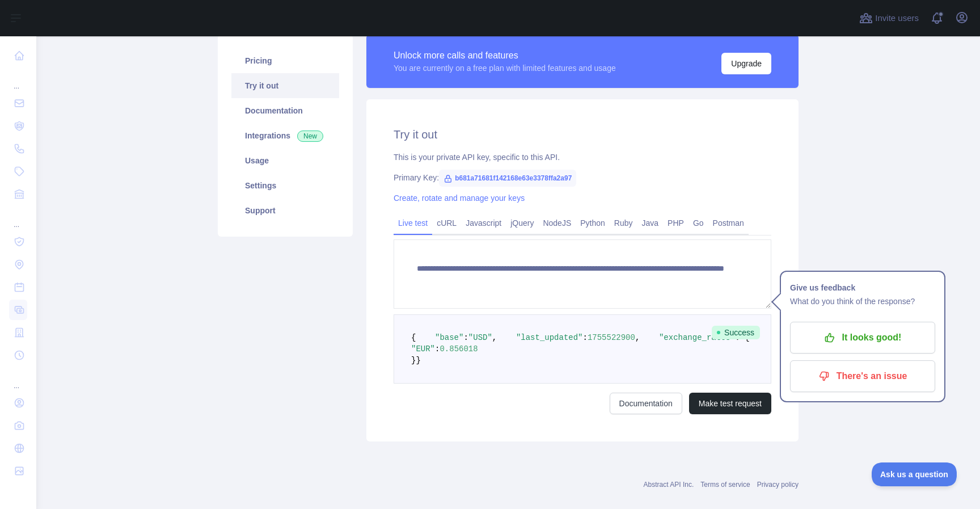 Image resolution: width=980 pixels, height=509 pixels. Describe the element at coordinates (697, 337) in the screenshot. I see `span: "exchange_rates"` at that location.